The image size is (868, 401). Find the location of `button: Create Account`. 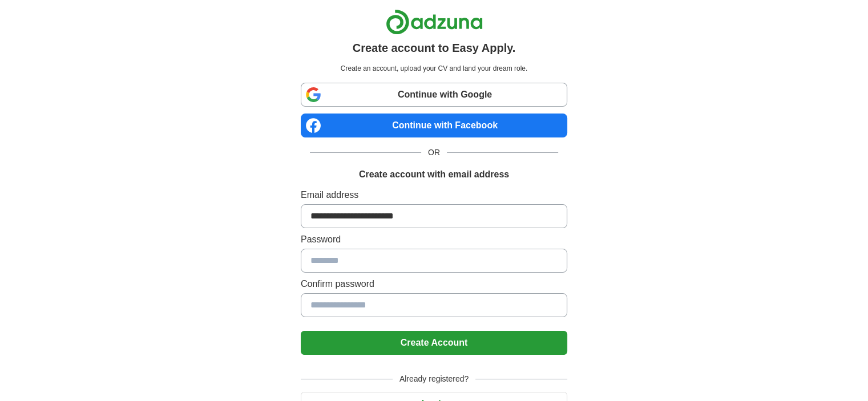

button: Create Account is located at coordinates (434, 343).